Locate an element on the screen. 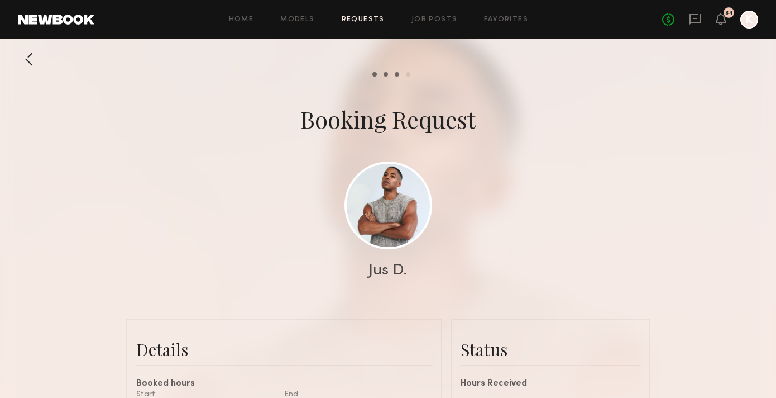 The width and height of the screenshot is (776, 398). div: Details is located at coordinates (284, 349).